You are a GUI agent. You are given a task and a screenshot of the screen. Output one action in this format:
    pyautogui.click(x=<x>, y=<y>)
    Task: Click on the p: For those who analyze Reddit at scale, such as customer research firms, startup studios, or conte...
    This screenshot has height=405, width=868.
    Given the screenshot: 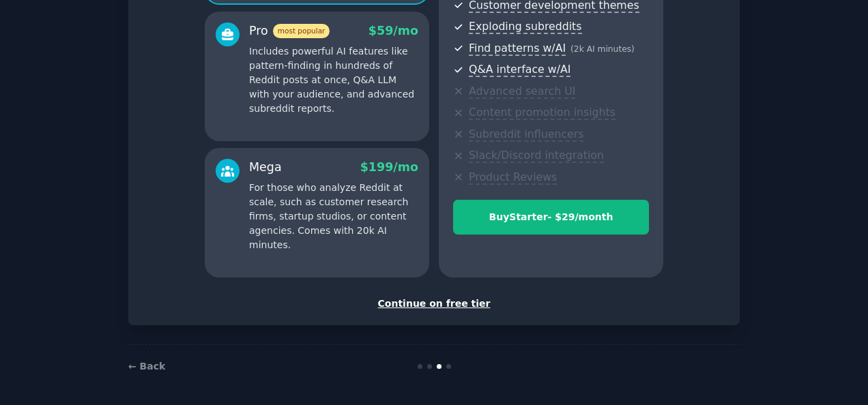 What is the action you would take?
    pyautogui.click(x=334, y=216)
    